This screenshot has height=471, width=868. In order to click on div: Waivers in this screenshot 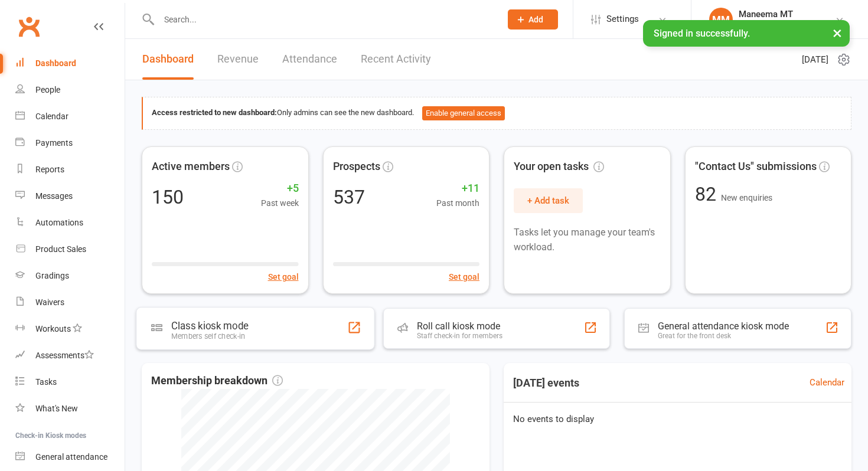, I will do `click(50, 302)`.